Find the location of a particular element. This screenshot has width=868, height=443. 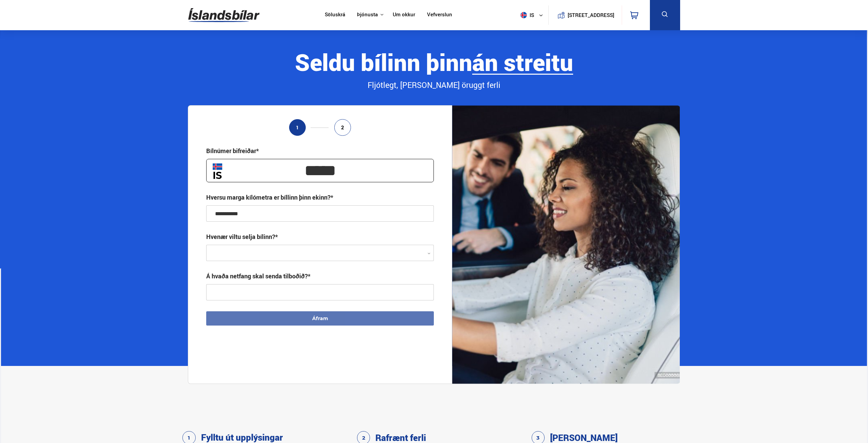

span: 2 is located at coordinates (342, 127).